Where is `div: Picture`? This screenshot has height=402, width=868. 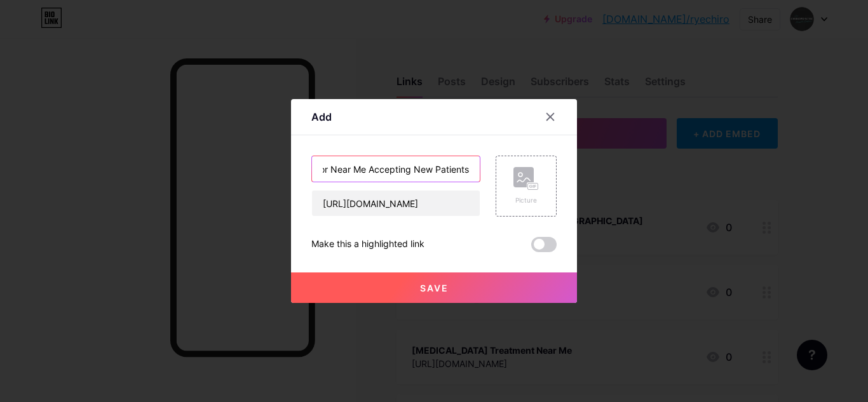 div: Picture is located at coordinates (526, 200).